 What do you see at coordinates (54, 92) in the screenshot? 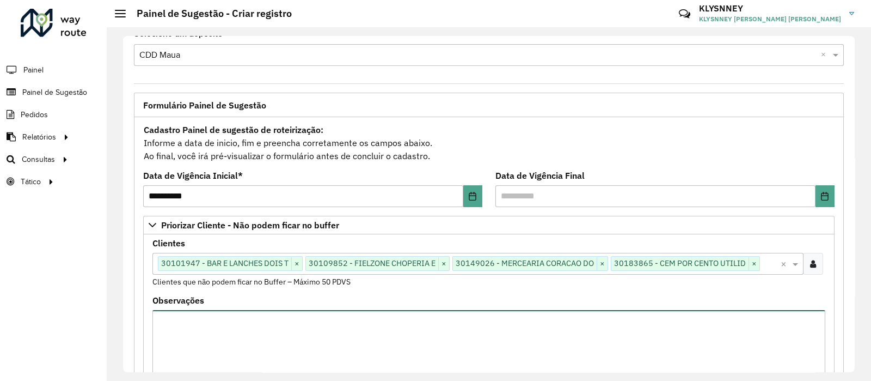
I see `span: Painel de Sugestão` at bounding box center [54, 92].